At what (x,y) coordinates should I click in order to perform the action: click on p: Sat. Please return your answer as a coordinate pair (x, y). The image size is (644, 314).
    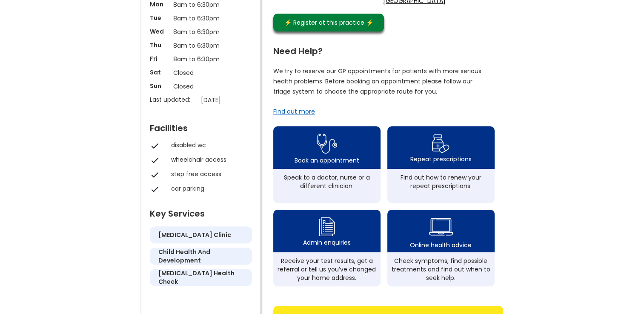
    Looking at the image, I should click on (159, 72).